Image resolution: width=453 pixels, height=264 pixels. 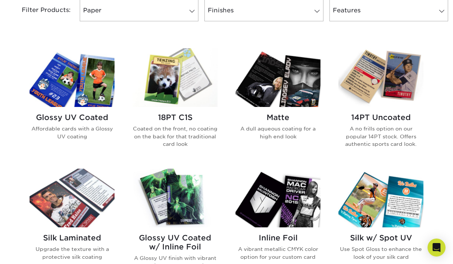 What do you see at coordinates (72, 104) in the screenshot?
I see `a: Glossy UV Coated Trading Cards Glossy UV Coated Affordable cards with a Glossy UV coating` at bounding box center [72, 104].